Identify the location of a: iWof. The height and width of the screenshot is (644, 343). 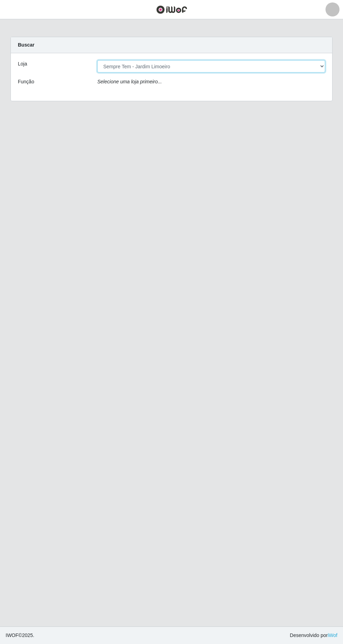
(332, 635).